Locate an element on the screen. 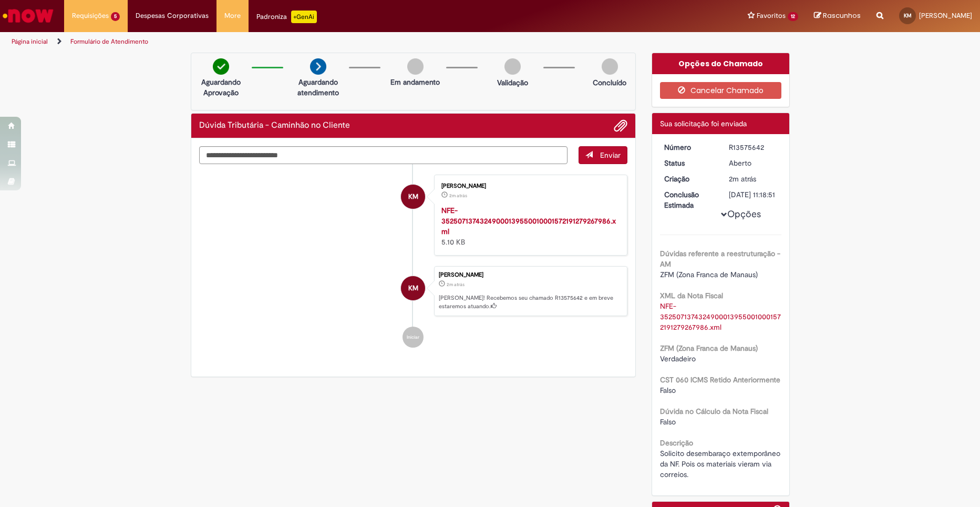  span: Solicito desembaraço extemporâneo da NF. Pois os materiais vieram via correios. is located at coordinates (721, 464).